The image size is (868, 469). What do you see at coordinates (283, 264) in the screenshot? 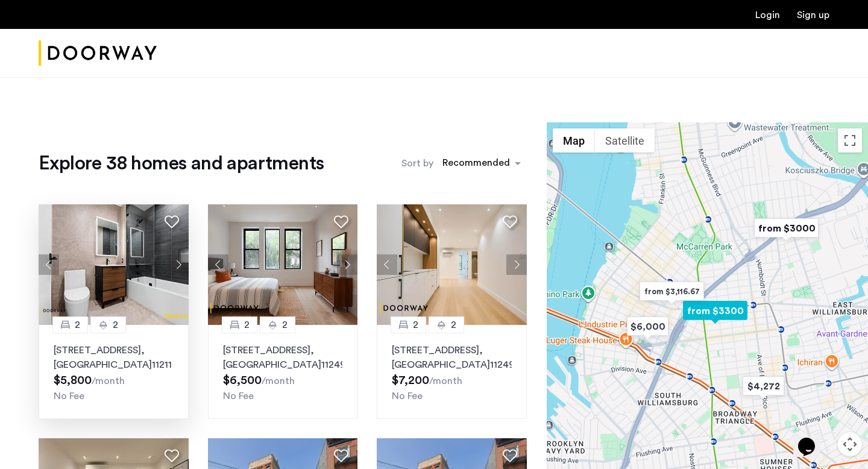
I see `img: dc6efc1f-24ba-4395-9182-45437e21be9a_638904672176305328.png` at bounding box center [283, 264].